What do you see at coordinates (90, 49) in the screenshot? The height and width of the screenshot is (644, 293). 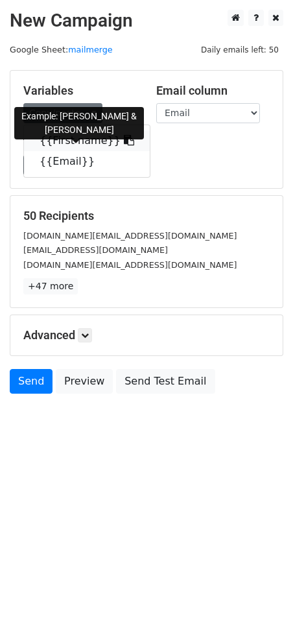 I see `a: mailmerge` at bounding box center [90, 49].